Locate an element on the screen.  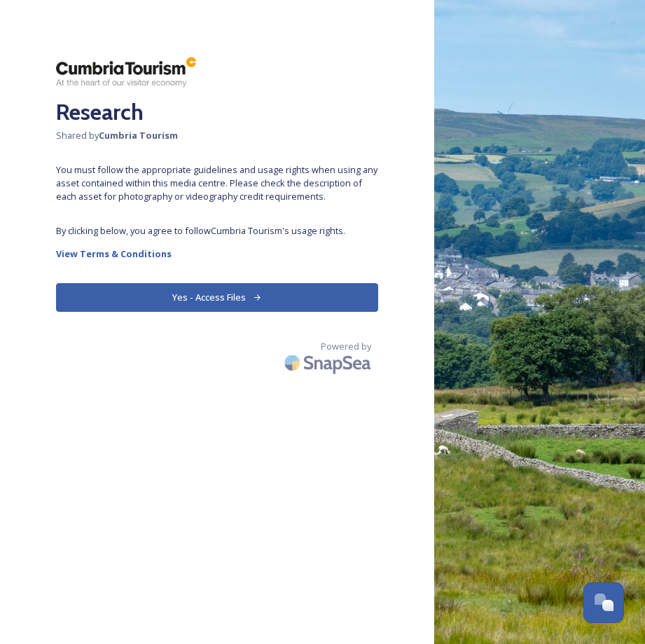
span: By clicking below, you agree to follow Cumbria Tourism 's usage rights. is located at coordinates (217, 231).